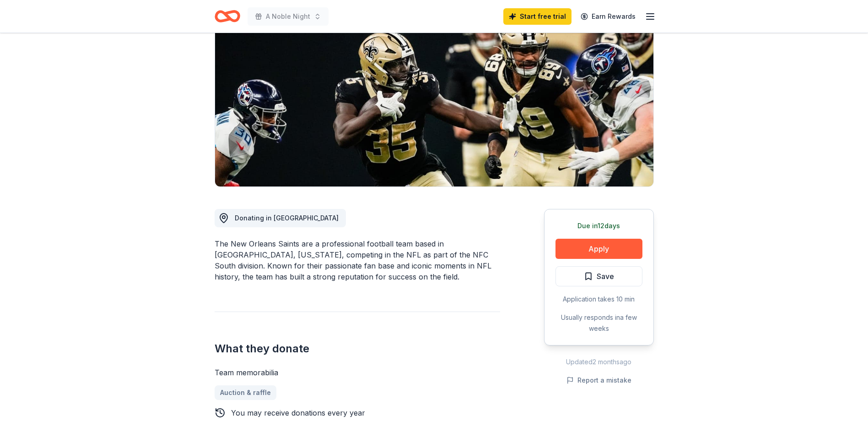 The height and width of the screenshot is (422, 868). I want to click on button: Apply, so click(599, 249).